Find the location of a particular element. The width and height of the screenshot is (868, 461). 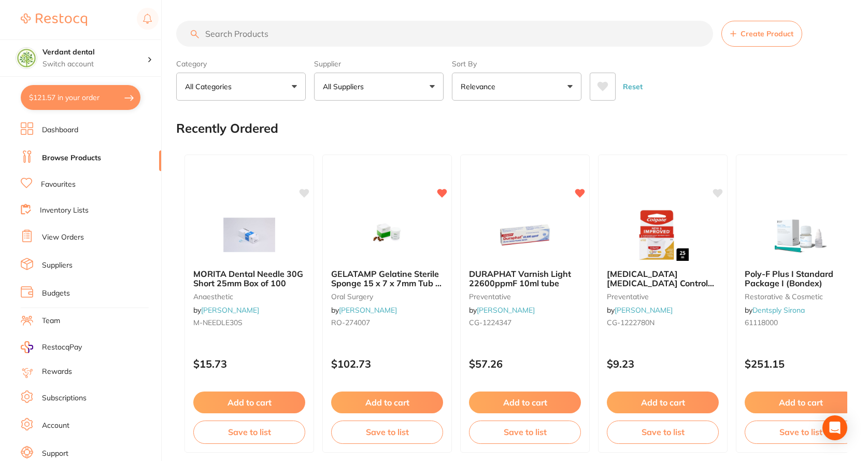

label: Supplier is located at coordinates (379, 64).